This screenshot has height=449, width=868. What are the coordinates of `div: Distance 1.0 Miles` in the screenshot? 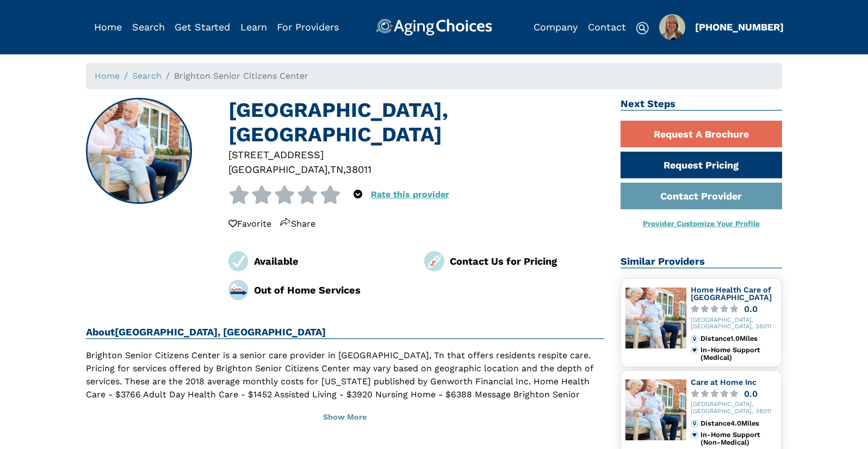 It's located at (739, 339).